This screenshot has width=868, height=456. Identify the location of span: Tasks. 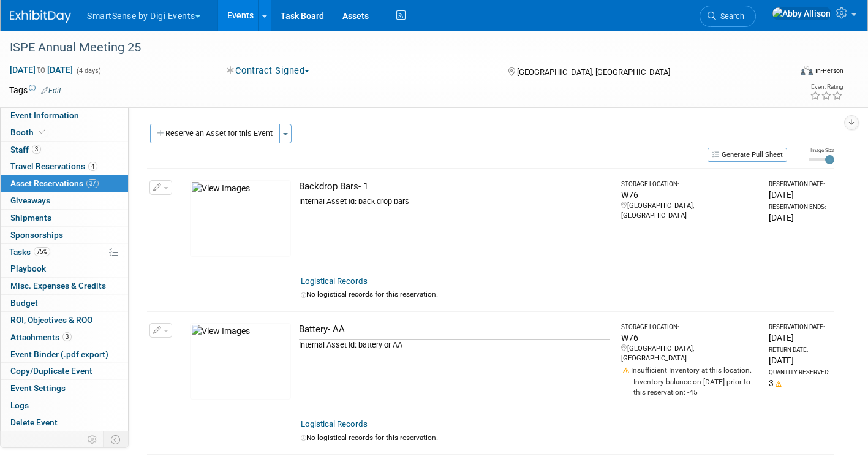
(30, 252).